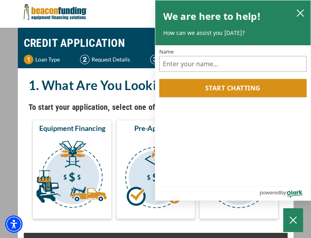 The width and height of the screenshot is (311, 238). Describe the element at coordinates (156, 43) in the screenshot. I see `h1: CREDIT APPLICATION` at that location.